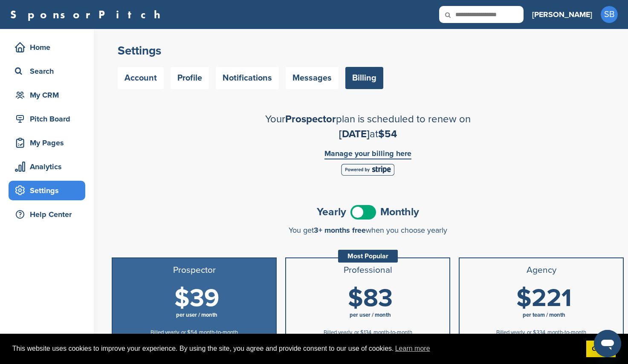  What do you see at coordinates (190, 78) in the screenshot?
I see `a: Profile` at bounding box center [190, 78].